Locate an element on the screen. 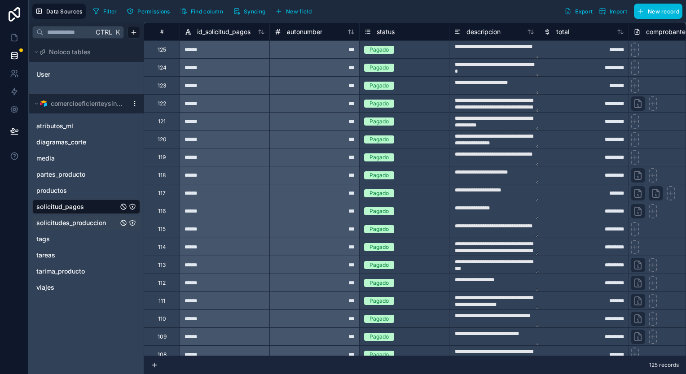 Image resolution: width=686 pixels, height=374 pixels. img: Airtable Logo is located at coordinates (44, 104).